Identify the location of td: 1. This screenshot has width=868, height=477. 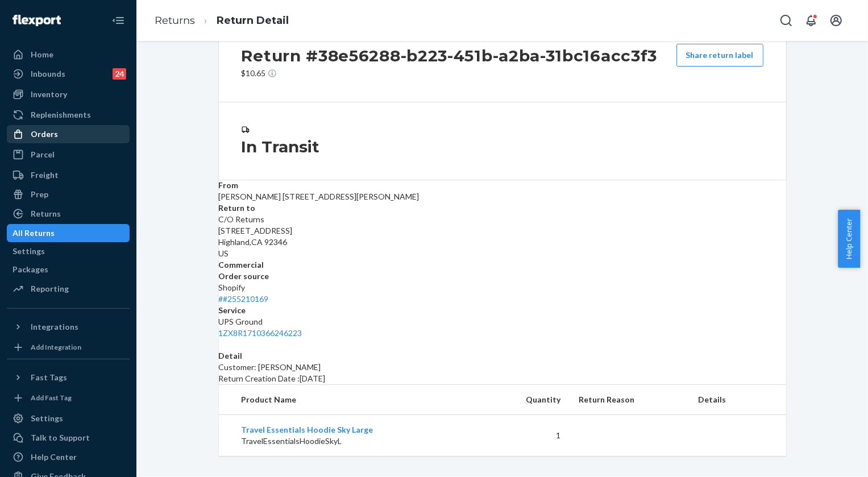
(526, 436).